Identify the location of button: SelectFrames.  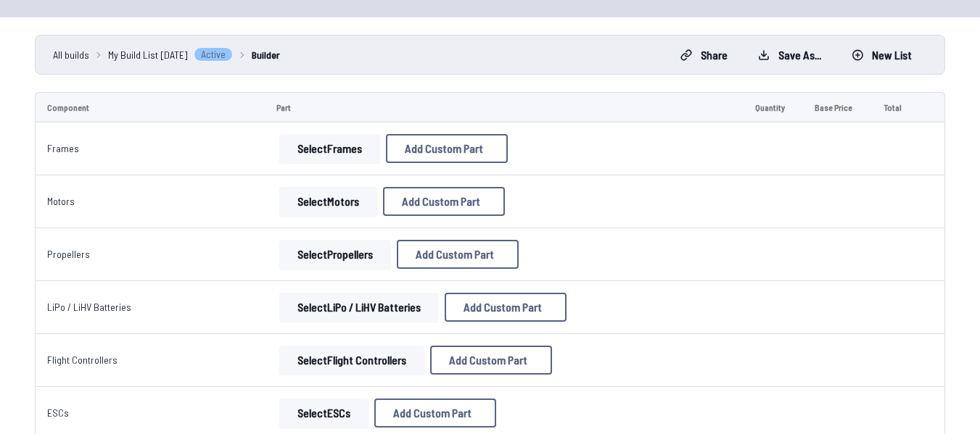
(329, 149).